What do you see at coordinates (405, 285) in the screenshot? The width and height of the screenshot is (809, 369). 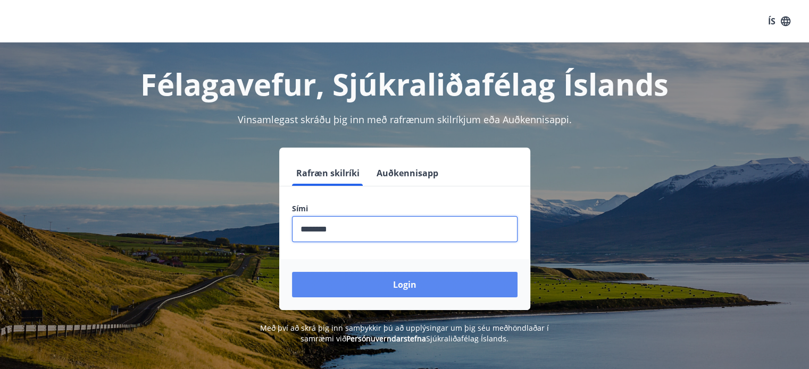 I see `button: Login` at bounding box center [405, 285].